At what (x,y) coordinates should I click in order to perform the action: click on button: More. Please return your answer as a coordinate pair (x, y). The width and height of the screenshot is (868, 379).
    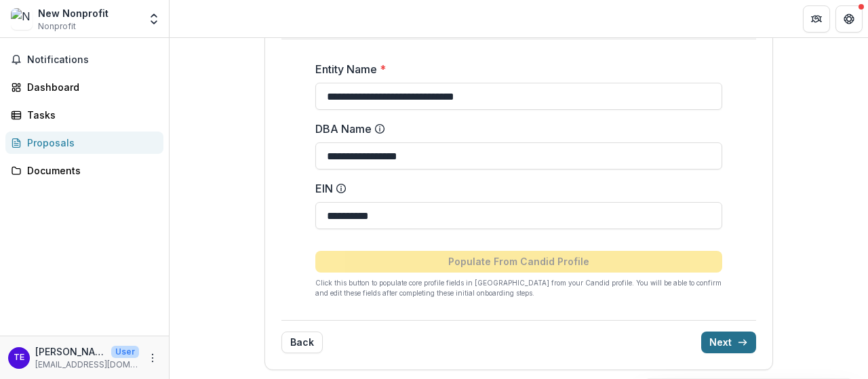
    Looking at the image, I should click on (152, 358).